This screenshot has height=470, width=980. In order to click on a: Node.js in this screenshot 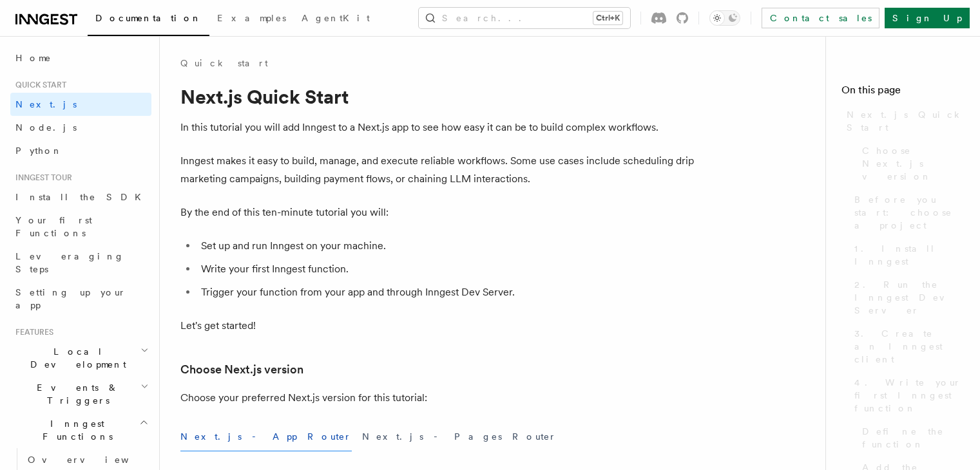, I will do `click(80, 128)`.